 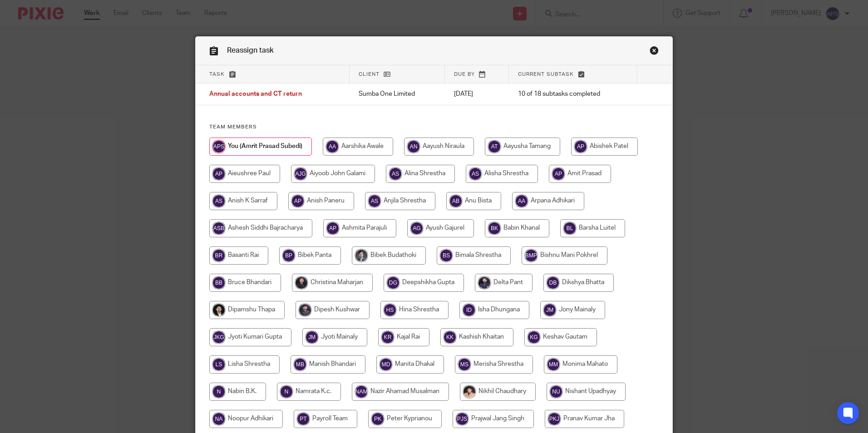 I want to click on span: Annual accounts and CT return, so click(x=256, y=94).